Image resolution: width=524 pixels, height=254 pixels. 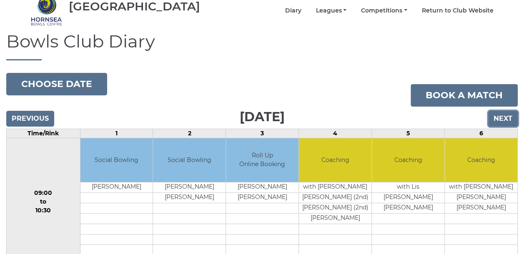 I want to click on input: Previous, so click(x=30, y=119).